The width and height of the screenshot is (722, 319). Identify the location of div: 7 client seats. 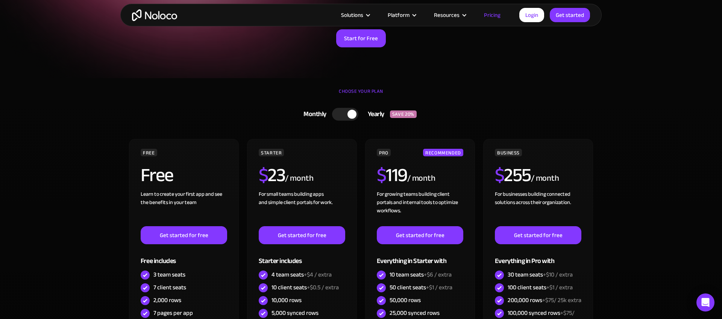
(170, 288).